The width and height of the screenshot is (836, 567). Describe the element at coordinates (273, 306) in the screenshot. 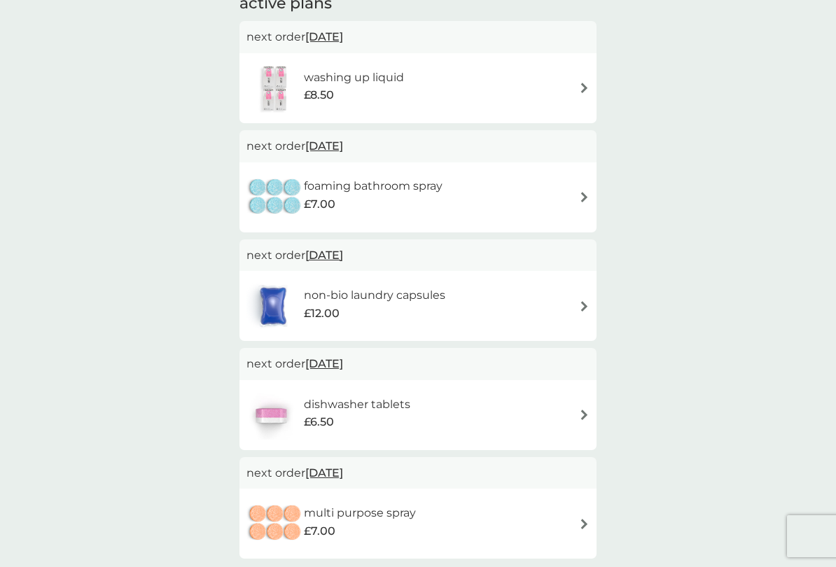

I see `img: non-bio laundry capsules` at that location.